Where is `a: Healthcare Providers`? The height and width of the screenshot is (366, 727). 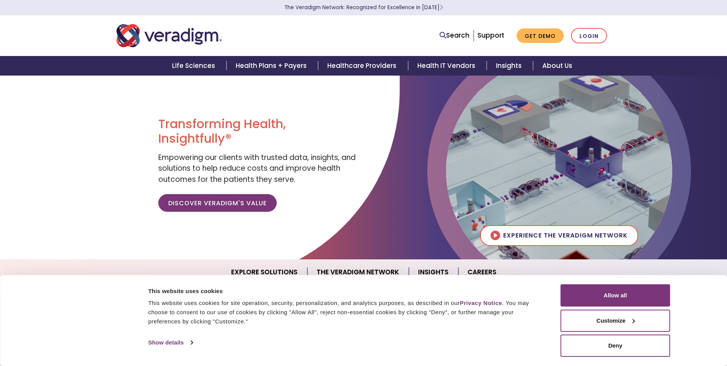 a: Healthcare Providers is located at coordinates (363, 66).